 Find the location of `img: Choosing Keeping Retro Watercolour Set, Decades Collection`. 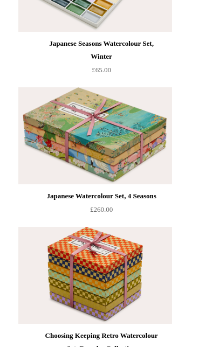

img: Choosing Keeping Retro Watercolour Set, Decades Collection is located at coordinates (95, 275).